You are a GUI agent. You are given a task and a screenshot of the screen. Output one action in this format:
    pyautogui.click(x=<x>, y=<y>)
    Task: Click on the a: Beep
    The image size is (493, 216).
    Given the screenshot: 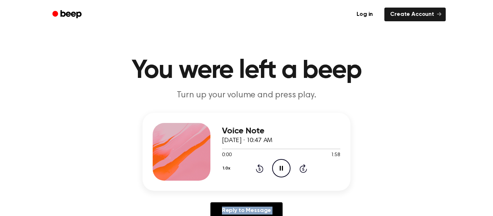 What is the action you would take?
    pyautogui.click(x=68, y=14)
    